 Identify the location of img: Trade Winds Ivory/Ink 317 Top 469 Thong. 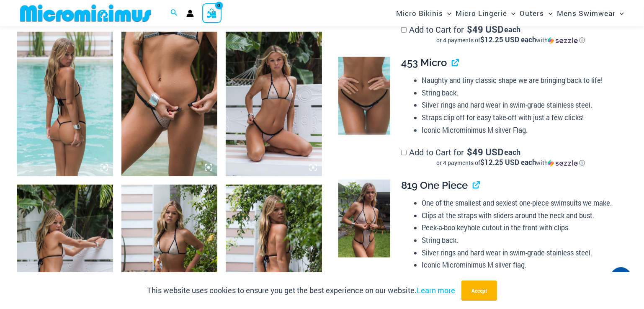
(274, 104).